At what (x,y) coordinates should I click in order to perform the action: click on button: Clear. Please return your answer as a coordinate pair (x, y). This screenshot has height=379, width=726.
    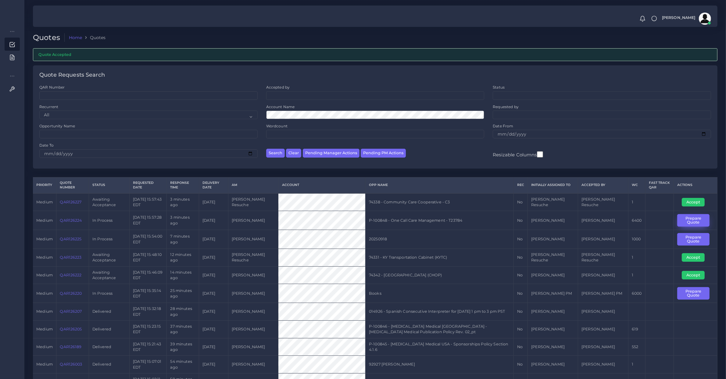
    Looking at the image, I should click on (294, 153).